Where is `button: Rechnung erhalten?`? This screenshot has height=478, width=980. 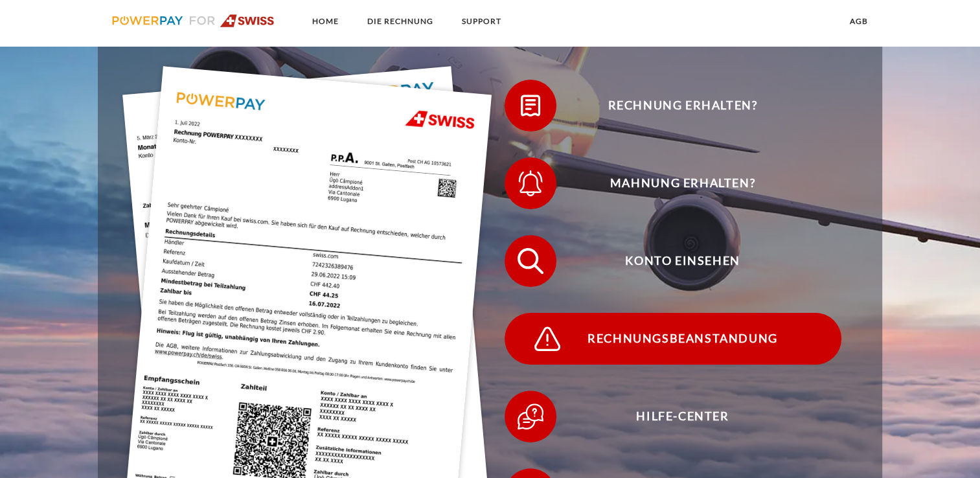
button: Rechnung erhalten? is located at coordinates (674, 105).